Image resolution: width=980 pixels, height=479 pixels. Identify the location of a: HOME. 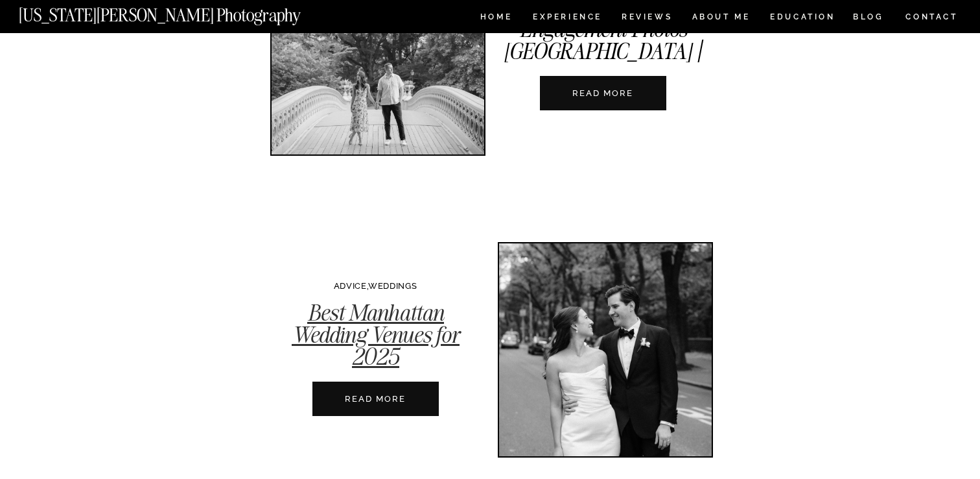
(496, 18).